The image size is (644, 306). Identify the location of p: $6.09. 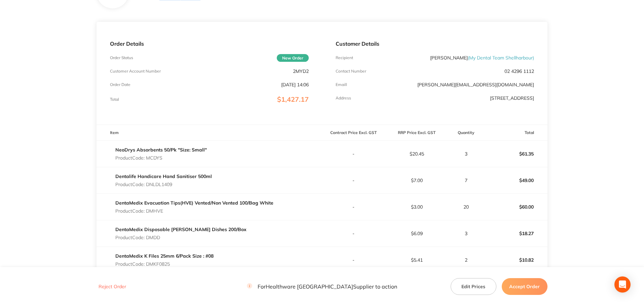
(417, 233).